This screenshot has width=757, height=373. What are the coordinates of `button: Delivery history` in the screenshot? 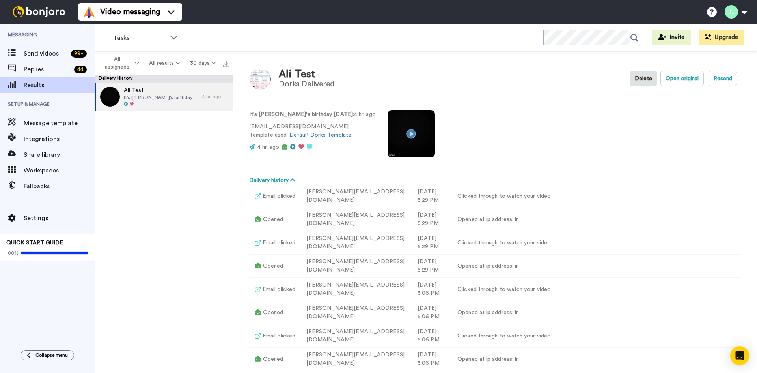 It's located at (273, 180).